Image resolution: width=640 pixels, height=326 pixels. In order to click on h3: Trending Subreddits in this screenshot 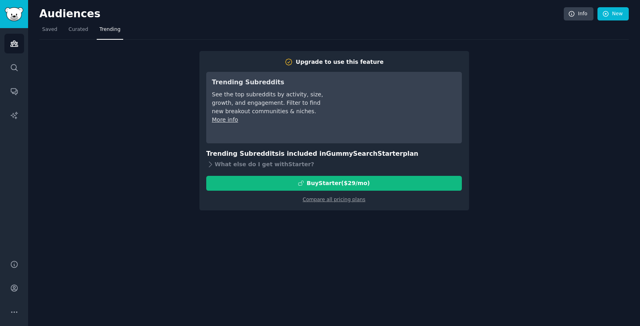, I will do `click(268, 82)`.